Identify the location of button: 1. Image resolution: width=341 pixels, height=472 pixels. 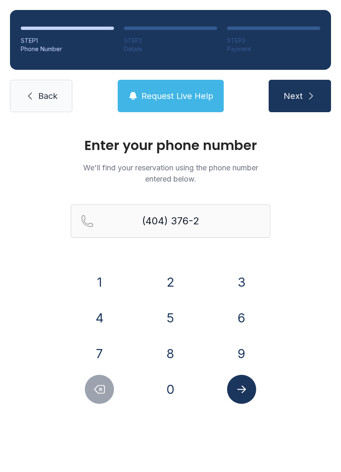
(99, 282).